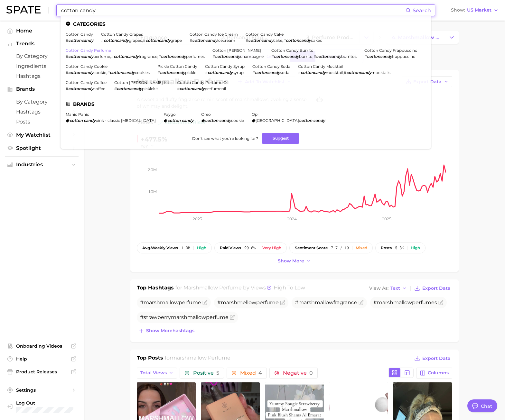 The width and height of the screenshot is (505, 420). Describe the element at coordinates (312, 248) in the screenshot. I see `span: sentiment score` at that location.